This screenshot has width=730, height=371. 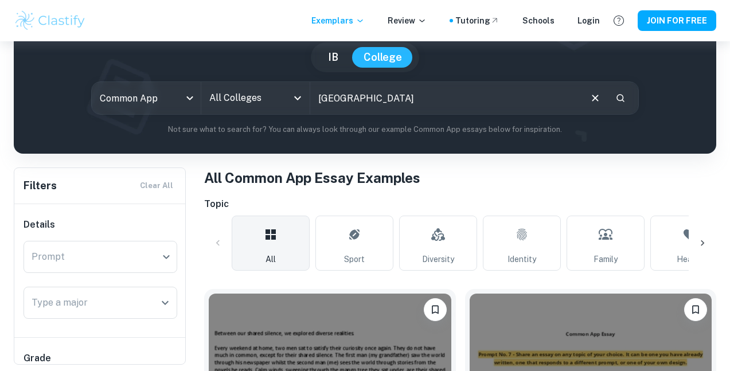 I want to click on span: All, so click(x=271, y=259).